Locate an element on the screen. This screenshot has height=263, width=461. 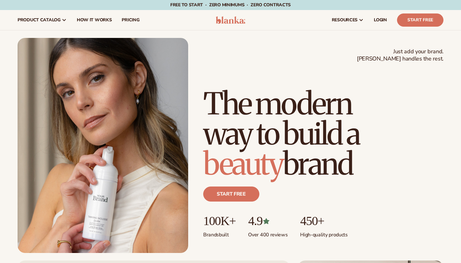
p: 100K+ is located at coordinates (219, 221).